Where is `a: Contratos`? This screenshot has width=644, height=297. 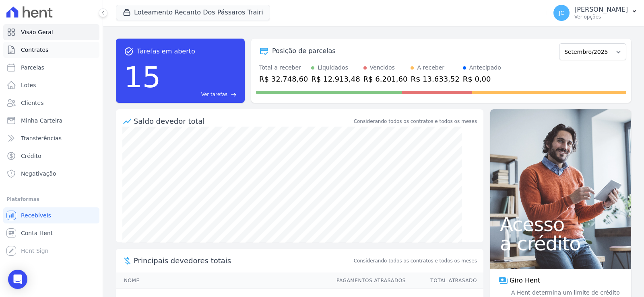
a: Contratos is located at coordinates (51, 50).